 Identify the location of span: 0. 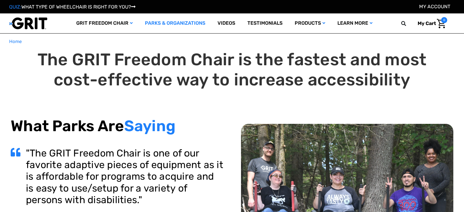
(444, 20).